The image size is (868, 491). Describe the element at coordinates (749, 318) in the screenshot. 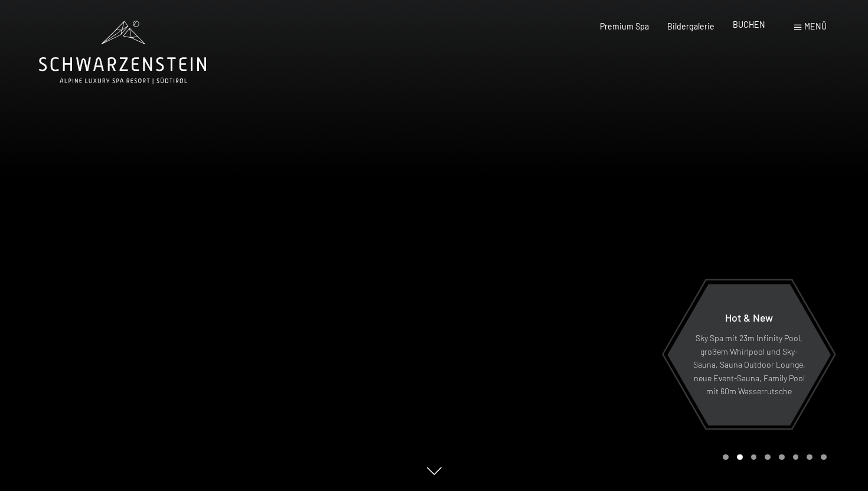

I see `span: Hot & New` at that location.